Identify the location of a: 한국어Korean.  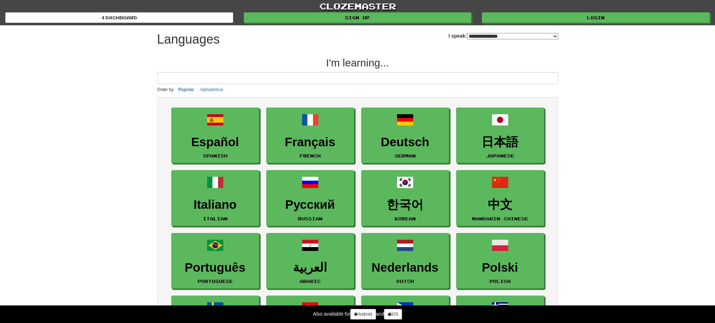
(405, 198).